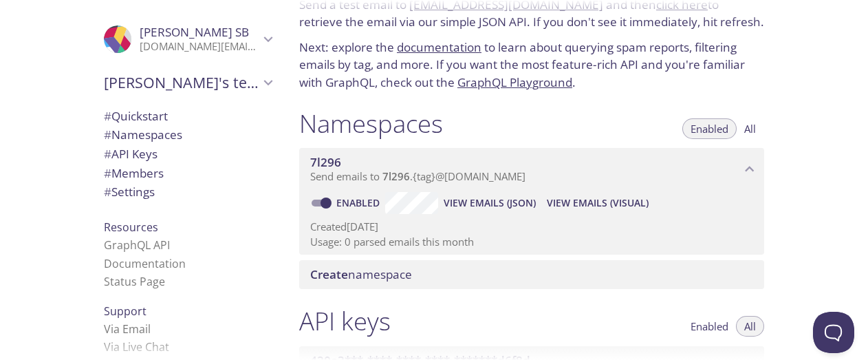  I want to click on a: Via Email, so click(128, 329).